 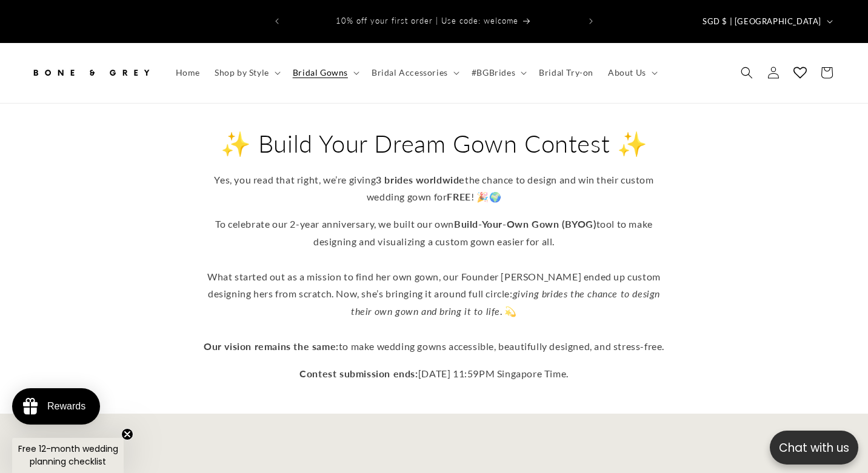 I want to click on strong: 3 brides, so click(x=395, y=180).